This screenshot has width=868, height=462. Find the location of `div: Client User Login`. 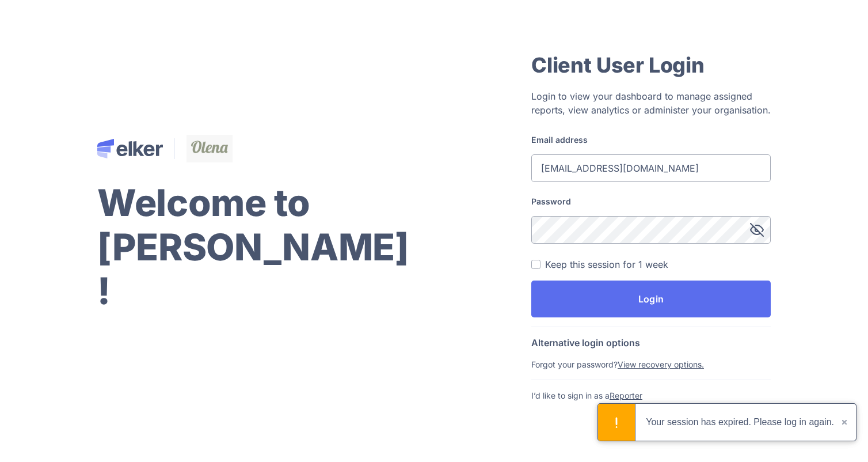

div: Client User Login is located at coordinates (651, 65).